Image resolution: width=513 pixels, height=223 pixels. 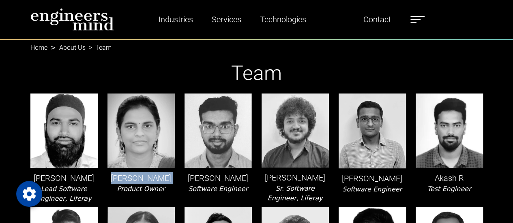 What do you see at coordinates (39, 47) in the screenshot?
I see `a: Home` at bounding box center [39, 47].